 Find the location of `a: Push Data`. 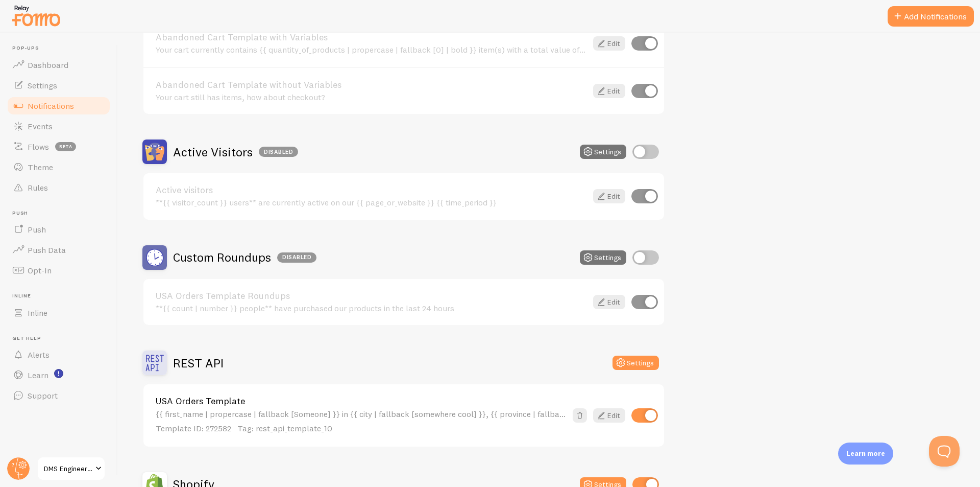

a: Push Data is located at coordinates (59, 250).